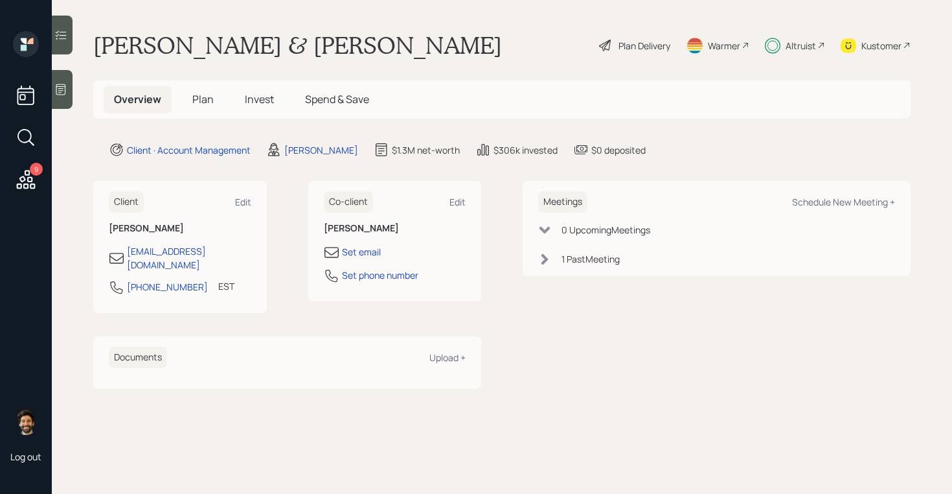  Describe the element at coordinates (882, 45) in the screenshot. I see `div: Kustomer` at that location.